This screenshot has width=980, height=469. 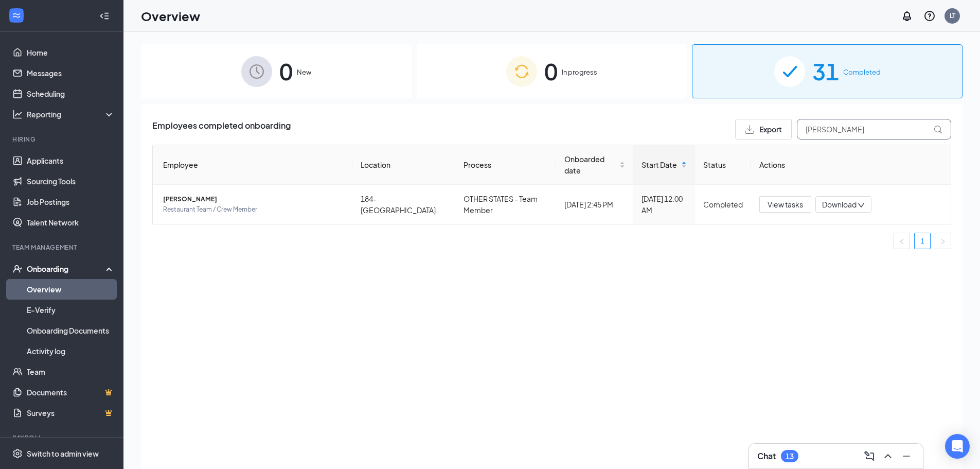 What do you see at coordinates (18, 115) in the screenshot?
I see `svg: Analysis` at bounding box center [18, 115].